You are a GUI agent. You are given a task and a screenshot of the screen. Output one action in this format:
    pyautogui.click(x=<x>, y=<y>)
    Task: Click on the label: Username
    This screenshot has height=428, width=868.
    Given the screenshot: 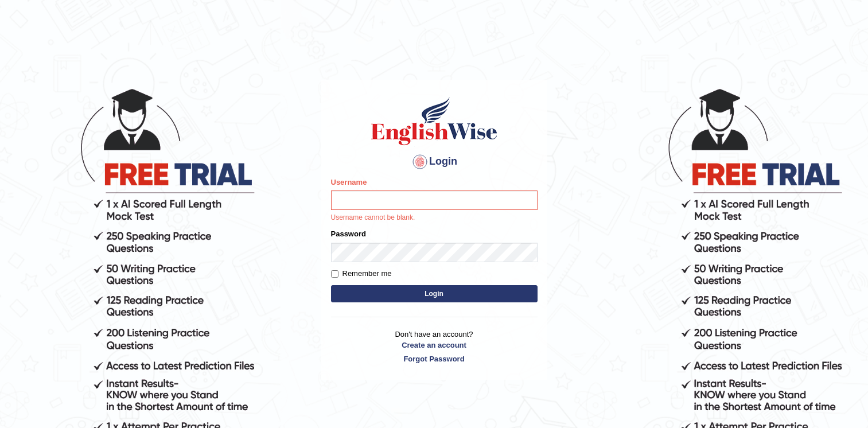 What is the action you would take?
    pyautogui.click(x=349, y=182)
    